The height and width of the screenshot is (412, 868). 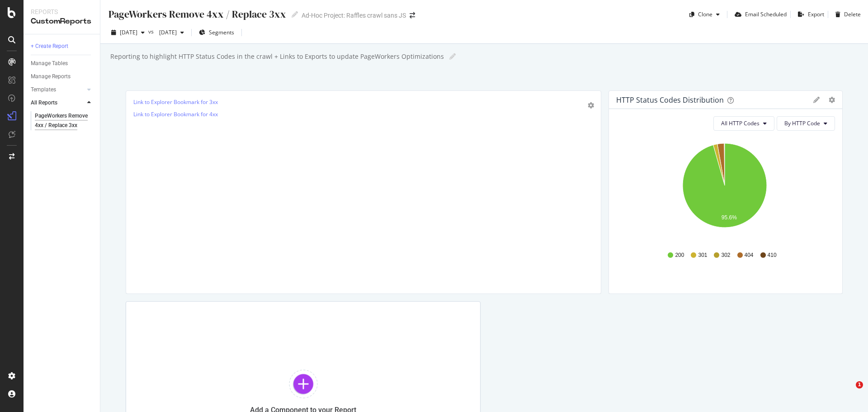 What do you see at coordinates (62, 12) in the screenshot?
I see `div: Reports` at bounding box center [62, 12].